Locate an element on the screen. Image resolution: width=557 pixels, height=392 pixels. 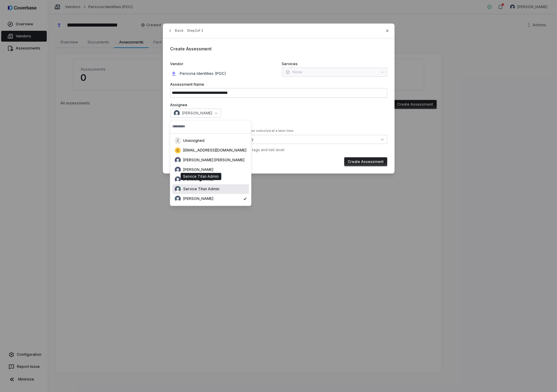
img: Service Titan Admin avatar is located at coordinates (178, 189).